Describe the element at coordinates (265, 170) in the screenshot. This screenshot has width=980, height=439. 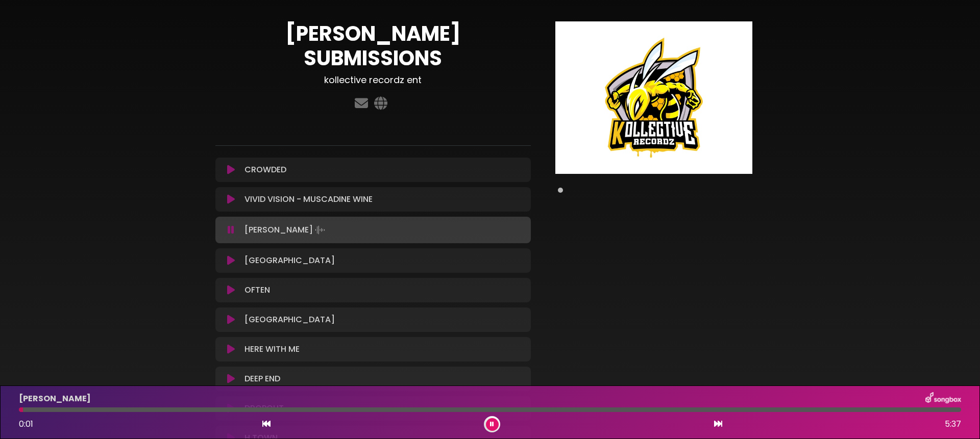
I see `p: CROWDED` at that location.